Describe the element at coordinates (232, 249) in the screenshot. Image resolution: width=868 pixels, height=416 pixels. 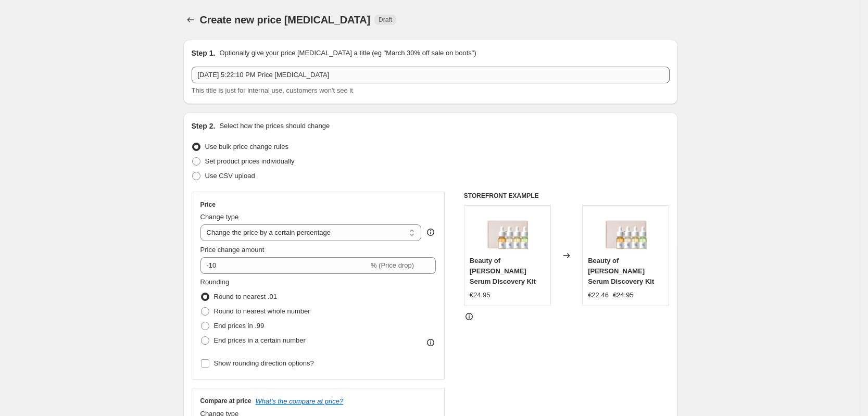
I see `span: Price change amount` at that location.